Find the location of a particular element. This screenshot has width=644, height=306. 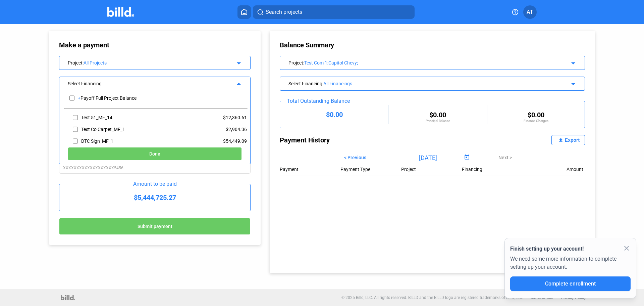

div: Balance Summary is located at coordinates (432, 45).